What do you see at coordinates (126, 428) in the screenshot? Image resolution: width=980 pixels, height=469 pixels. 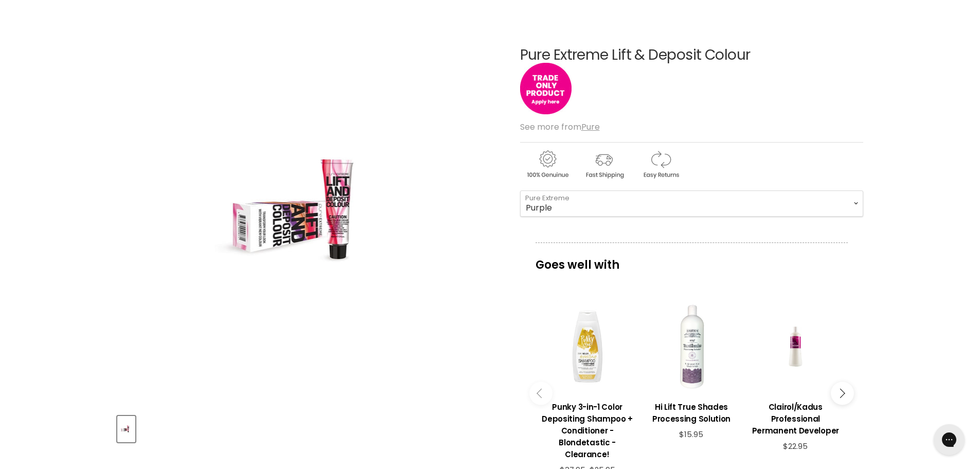 I see `button: Pure Extreme Lift & Deposit Colour` at bounding box center [126, 428].